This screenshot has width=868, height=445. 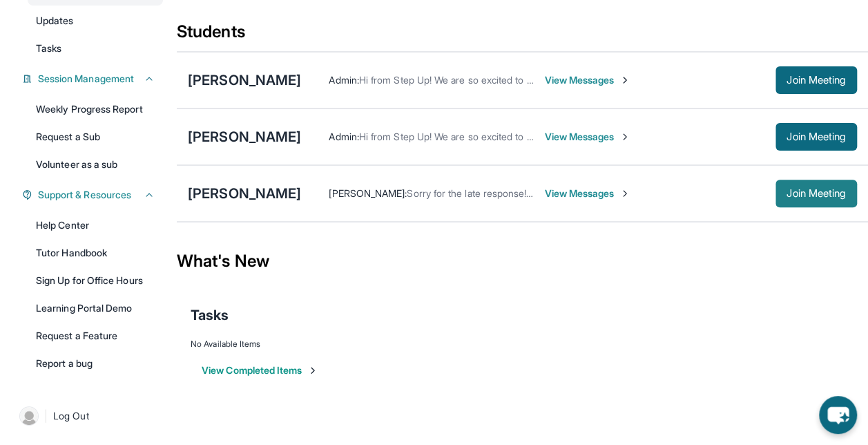 What do you see at coordinates (54, 20) in the screenshot?
I see `span: Updates` at bounding box center [54, 20].